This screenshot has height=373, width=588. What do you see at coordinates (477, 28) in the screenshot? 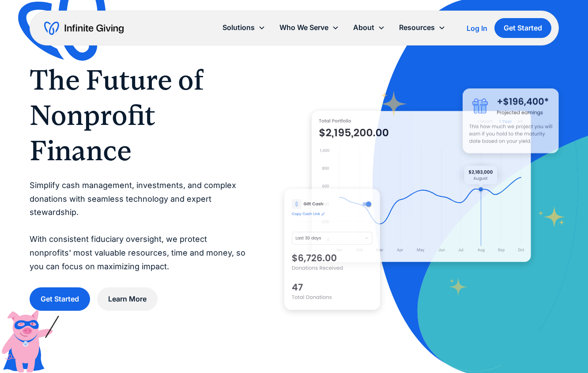
I see `a: Log In` at bounding box center [477, 28].